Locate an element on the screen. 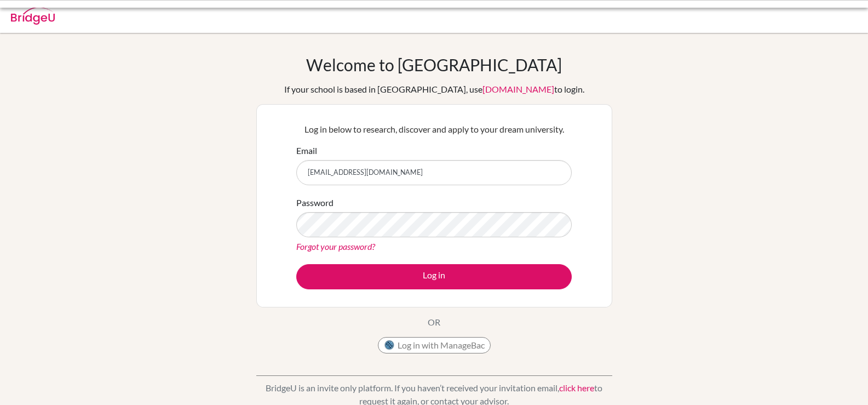 This screenshot has width=868, height=405. button: Log in is located at coordinates (434, 276).